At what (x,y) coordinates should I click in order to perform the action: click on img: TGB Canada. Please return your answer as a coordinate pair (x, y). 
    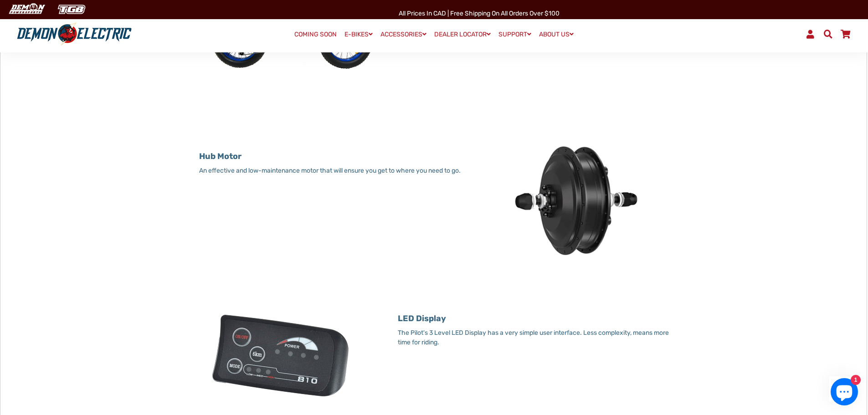
    Looking at the image, I should click on (72, 9).